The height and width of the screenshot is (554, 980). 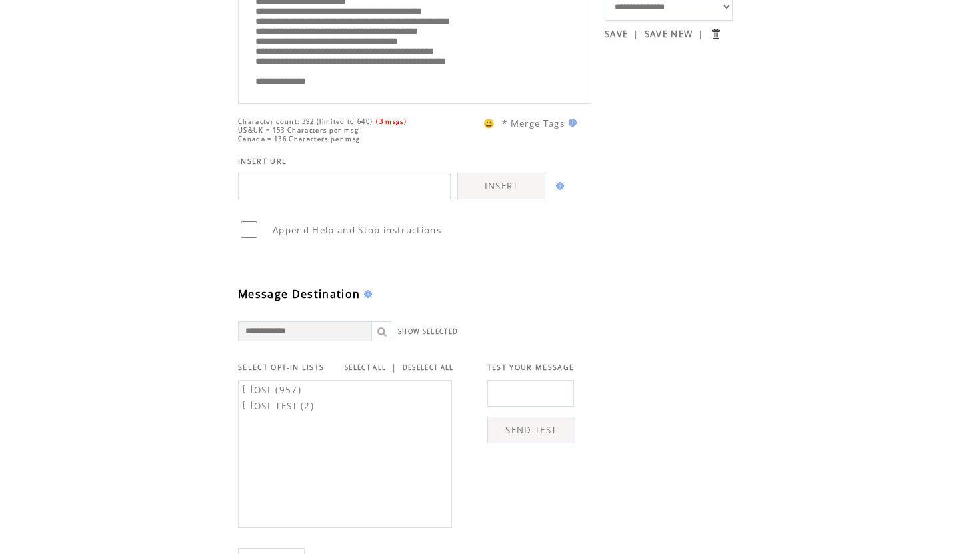 What do you see at coordinates (501, 186) in the screenshot?
I see `a: INSERT` at bounding box center [501, 186].